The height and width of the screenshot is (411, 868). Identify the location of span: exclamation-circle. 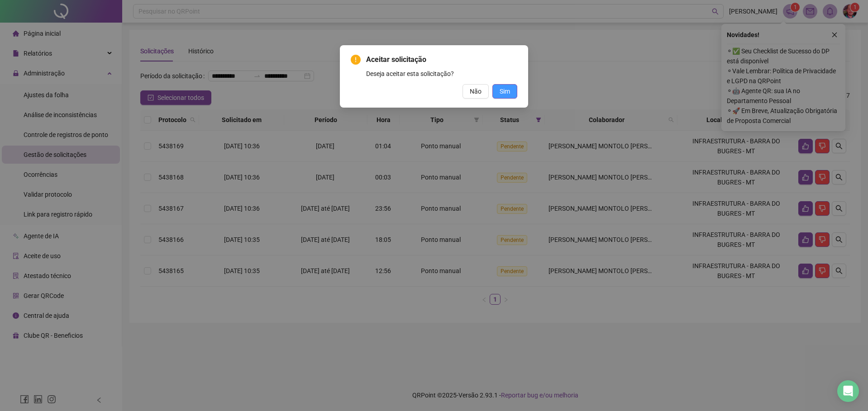
(355, 59).